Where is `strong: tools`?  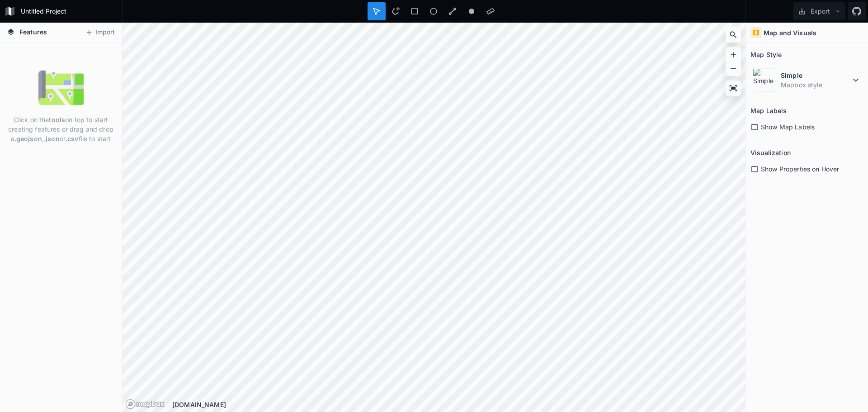 strong: tools is located at coordinates (57, 120).